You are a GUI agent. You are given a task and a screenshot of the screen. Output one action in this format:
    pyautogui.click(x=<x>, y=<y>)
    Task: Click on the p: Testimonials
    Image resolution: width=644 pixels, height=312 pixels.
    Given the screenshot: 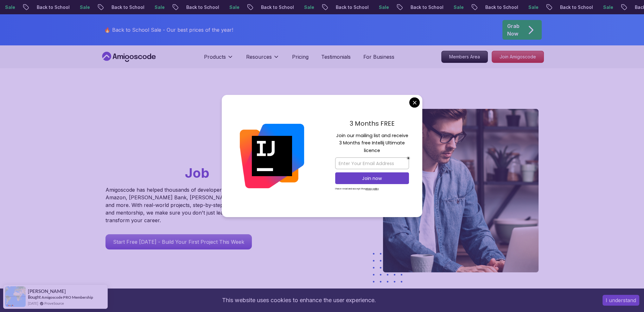 What is the action you would take?
    pyautogui.click(x=336, y=57)
    